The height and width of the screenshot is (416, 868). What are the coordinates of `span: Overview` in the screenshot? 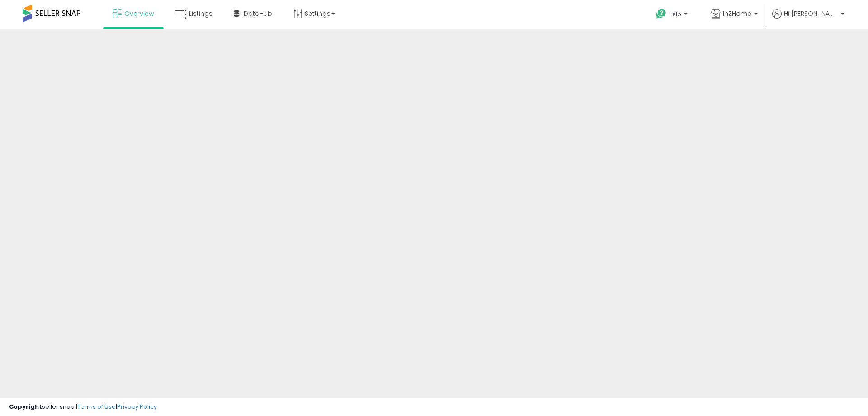 It's located at (139, 14).